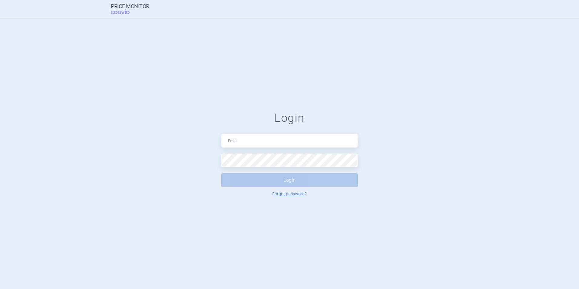 This screenshot has width=579, height=289. I want to click on input: Email, so click(290, 141).